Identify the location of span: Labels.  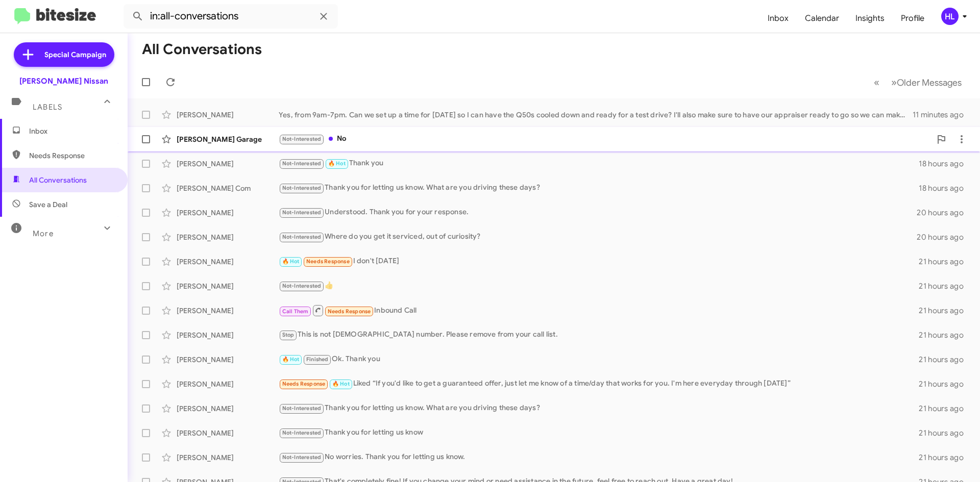
(48, 107).